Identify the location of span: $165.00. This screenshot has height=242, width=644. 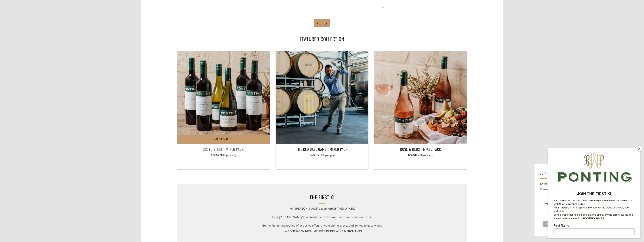
(418, 155).